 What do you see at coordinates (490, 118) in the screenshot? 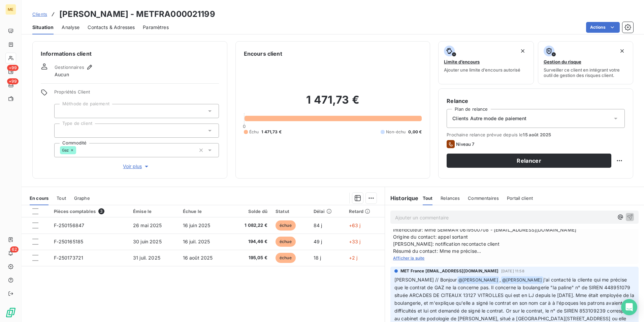
I see `span: Clients Autre mode de paiement` at bounding box center [490, 118].